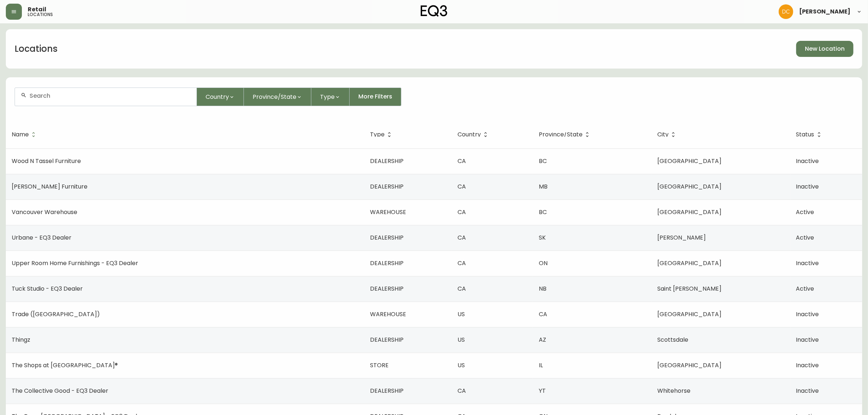  I want to click on span: IL, so click(540, 365).